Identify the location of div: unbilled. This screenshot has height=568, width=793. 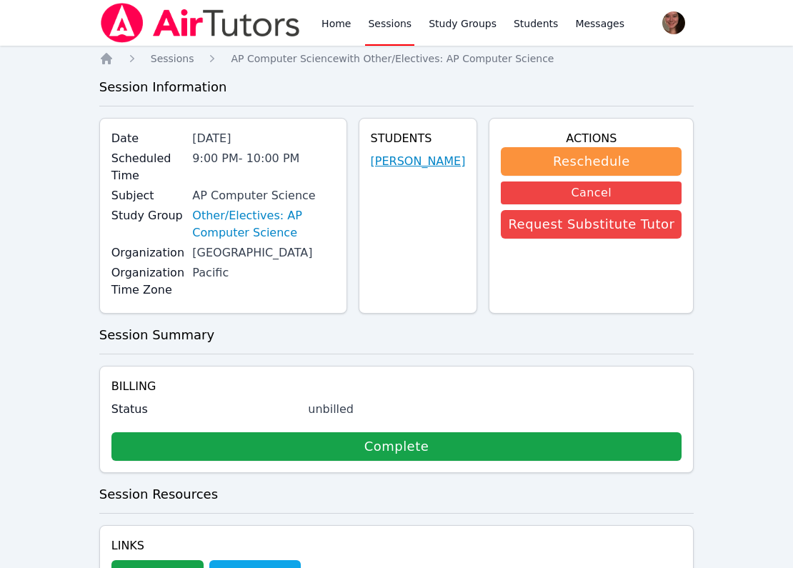
(495, 410).